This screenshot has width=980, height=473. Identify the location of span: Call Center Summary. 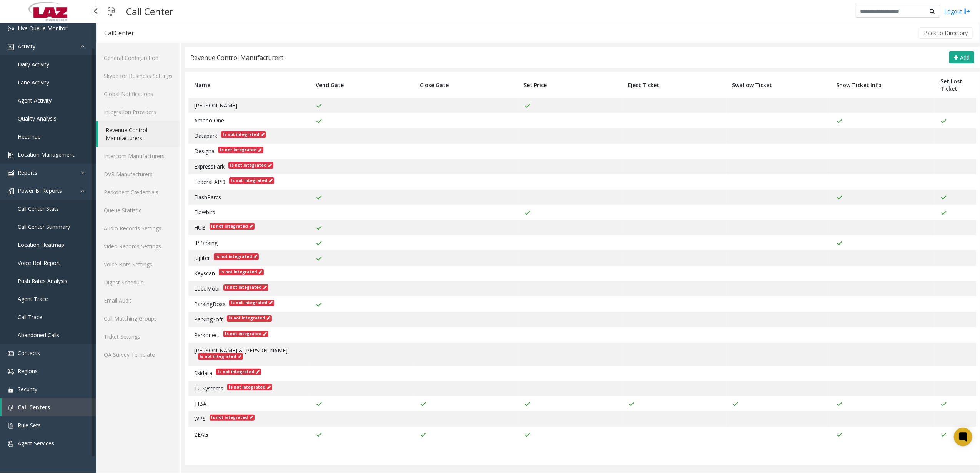
(44, 226).